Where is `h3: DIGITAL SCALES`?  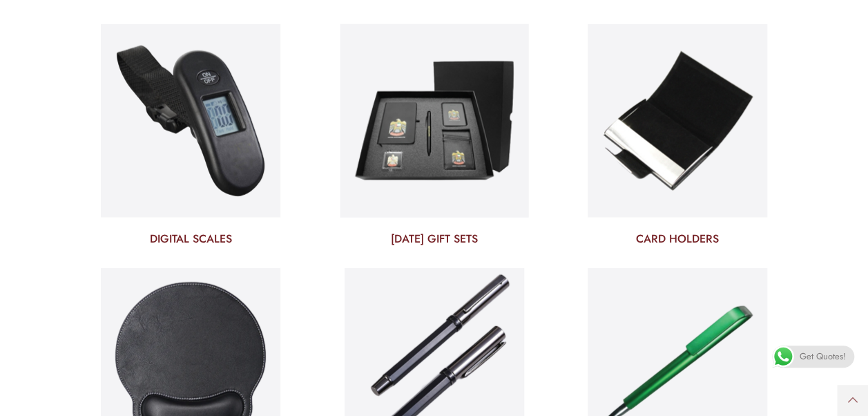 h3: DIGITAL SCALES is located at coordinates (191, 239).